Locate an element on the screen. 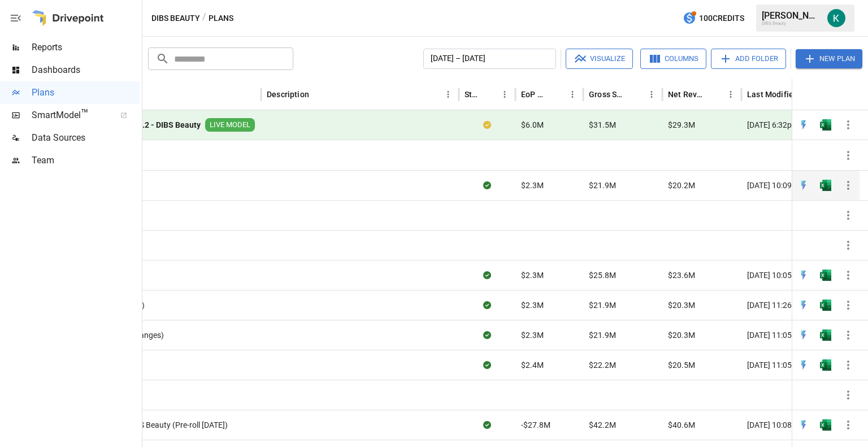 The width and height of the screenshot is (868, 447). span: Reports is located at coordinates (85, 47).